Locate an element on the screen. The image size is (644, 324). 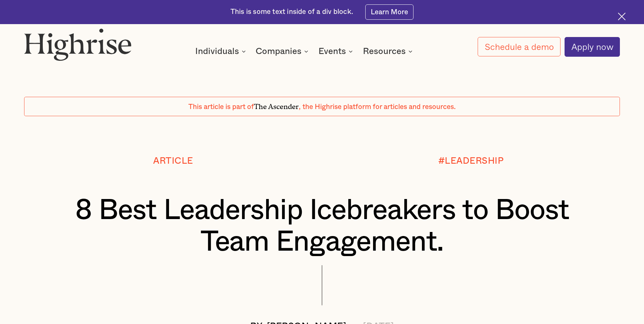
img: Highrise logo is located at coordinates (78, 44).